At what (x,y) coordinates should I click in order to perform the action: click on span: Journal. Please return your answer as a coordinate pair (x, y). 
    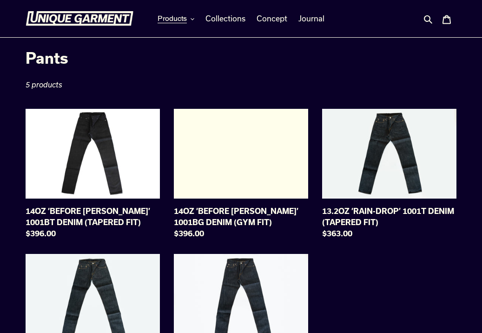
    Looking at the image, I should click on (311, 19).